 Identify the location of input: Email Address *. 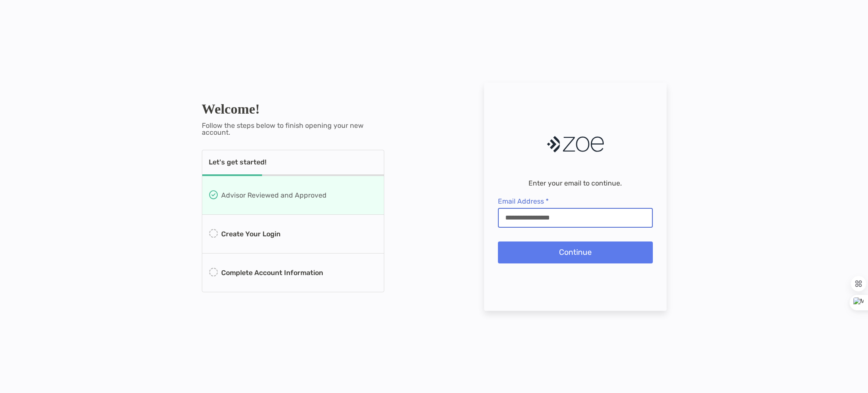
(575, 218).